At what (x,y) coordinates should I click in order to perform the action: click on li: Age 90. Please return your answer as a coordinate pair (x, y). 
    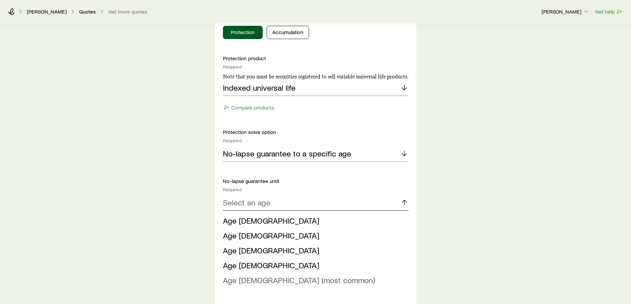
    Looking at the image, I should click on (314, 236).